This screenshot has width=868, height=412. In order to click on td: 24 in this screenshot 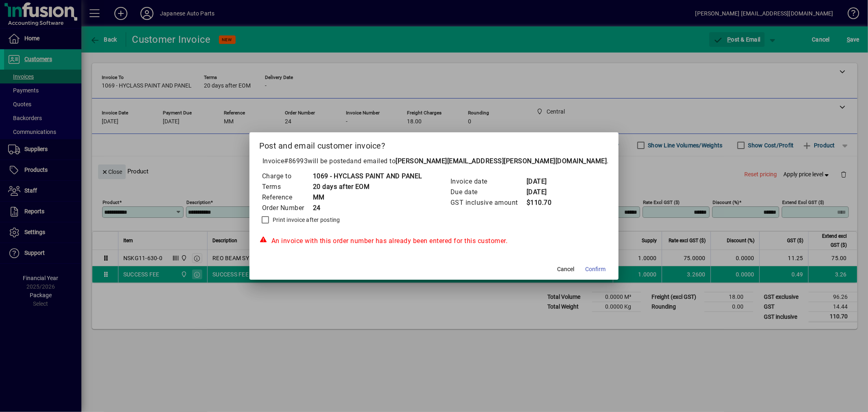, I will do `click(368, 208)`.